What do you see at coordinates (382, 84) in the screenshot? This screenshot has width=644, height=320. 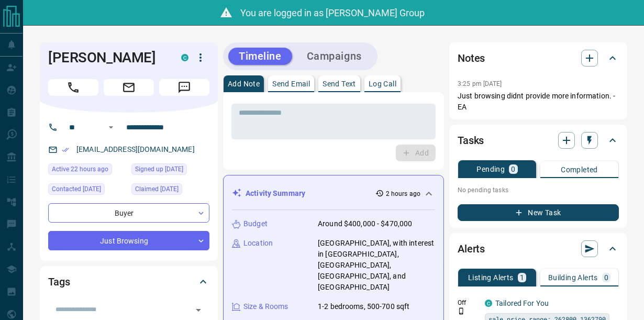 I see `p: Log Call` at bounding box center [382, 84].